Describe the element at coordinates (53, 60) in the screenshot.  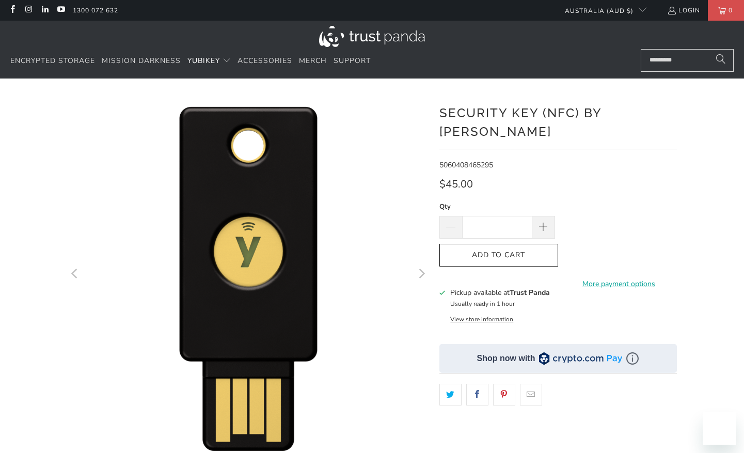
I see `span: Encrypted Storage` at that location.